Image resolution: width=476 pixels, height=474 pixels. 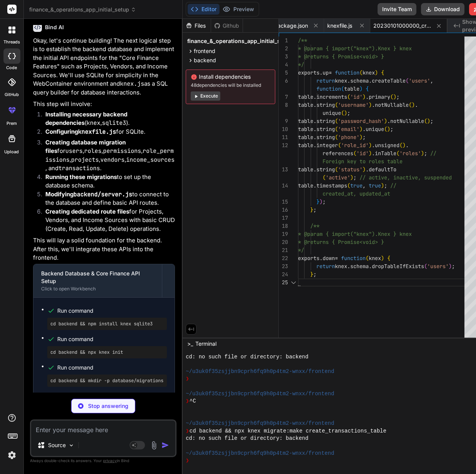 What do you see at coordinates (347, 73) in the screenshot?
I see `span: function` at bounding box center [347, 73].